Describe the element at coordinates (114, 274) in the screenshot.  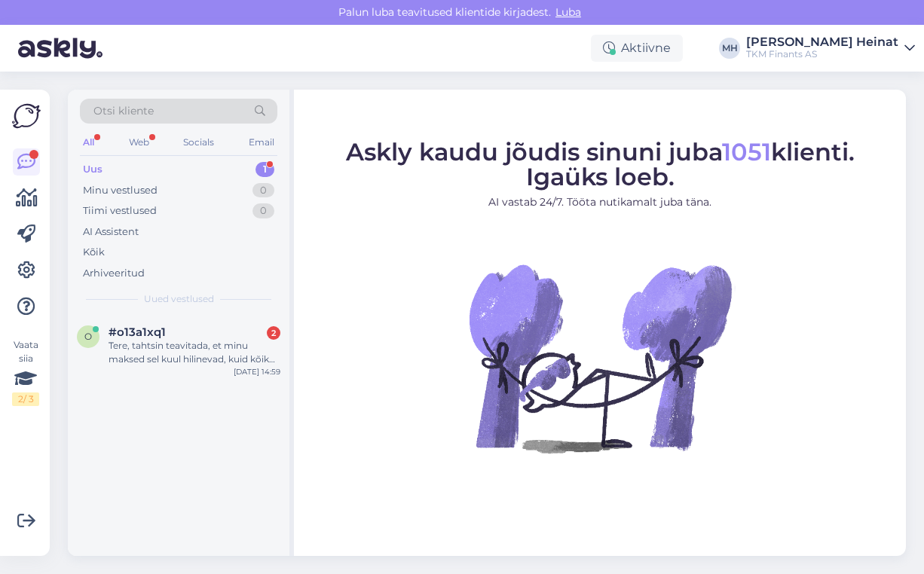
I see `div: Arhiveeritud` at that location.